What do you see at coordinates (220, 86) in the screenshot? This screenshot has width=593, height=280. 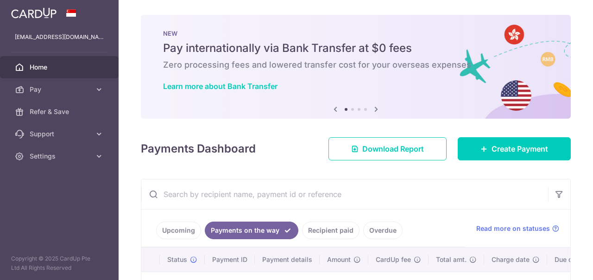 I see `a: Learn more about Bank Transfer` at bounding box center [220, 86].